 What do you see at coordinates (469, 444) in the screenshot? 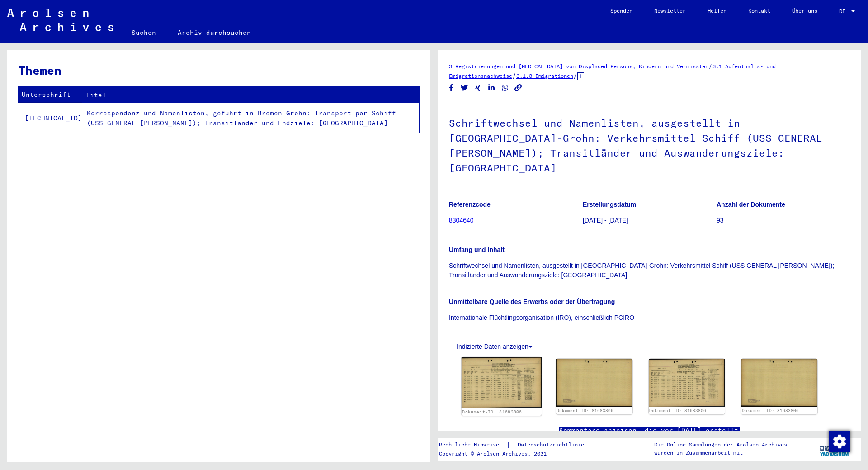
I see `font: Rechtliche Hinweise` at bounding box center [469, 444].